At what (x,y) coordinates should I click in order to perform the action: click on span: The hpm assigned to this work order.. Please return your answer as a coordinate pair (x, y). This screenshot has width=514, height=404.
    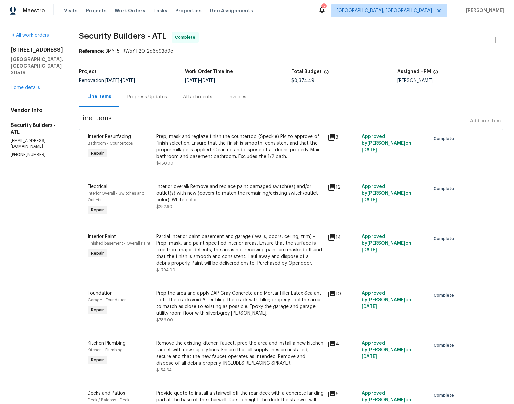
    Looking at the image, I should click on (435, 74).